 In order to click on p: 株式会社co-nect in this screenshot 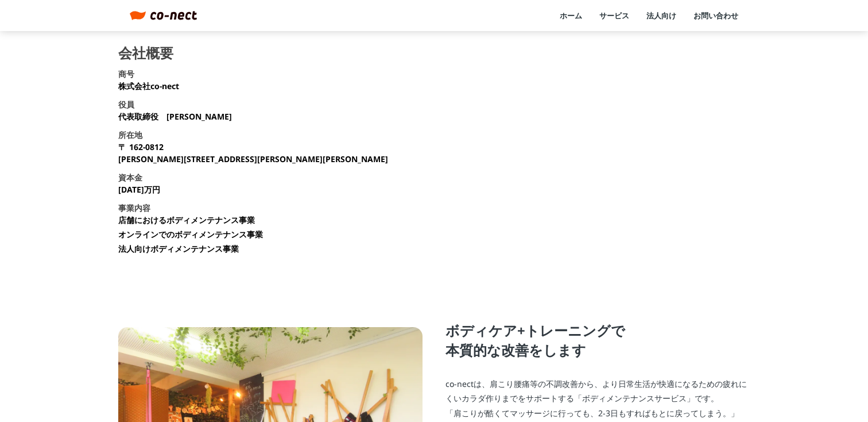, I will do `click(149, 86)`.